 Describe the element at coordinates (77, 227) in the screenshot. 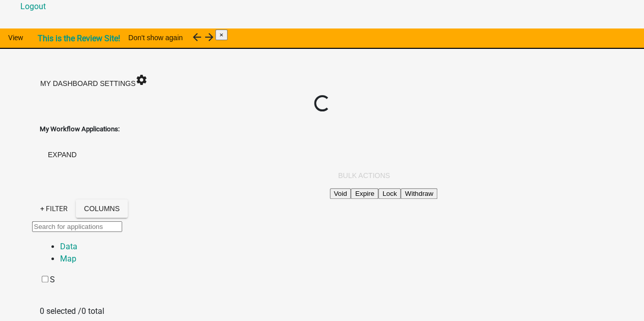

I see `input: Search for applications` at that location.